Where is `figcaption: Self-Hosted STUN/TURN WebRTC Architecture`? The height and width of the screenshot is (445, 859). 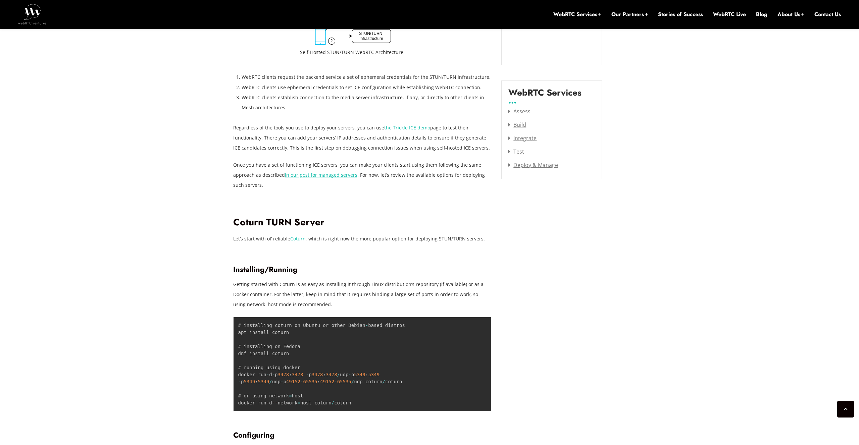
figcaption: Self-Hosted STUN/TURN WebRTC Architecture is located at coordinates (362, 52).